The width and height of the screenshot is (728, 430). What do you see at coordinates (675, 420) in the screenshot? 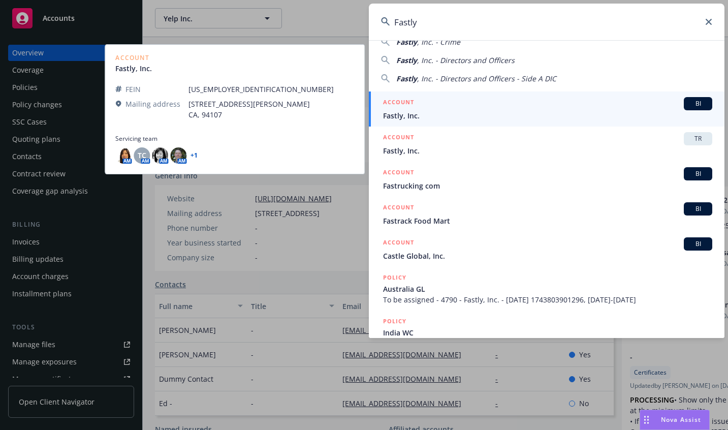
I see `button: Nova Assist` at bounding box center [675, 420].